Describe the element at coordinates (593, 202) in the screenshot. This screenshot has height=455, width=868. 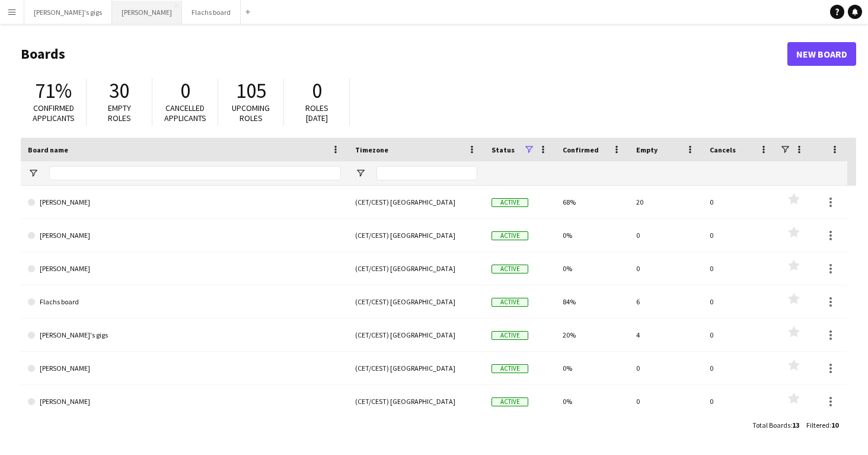
I see `div: 68%` at that location.